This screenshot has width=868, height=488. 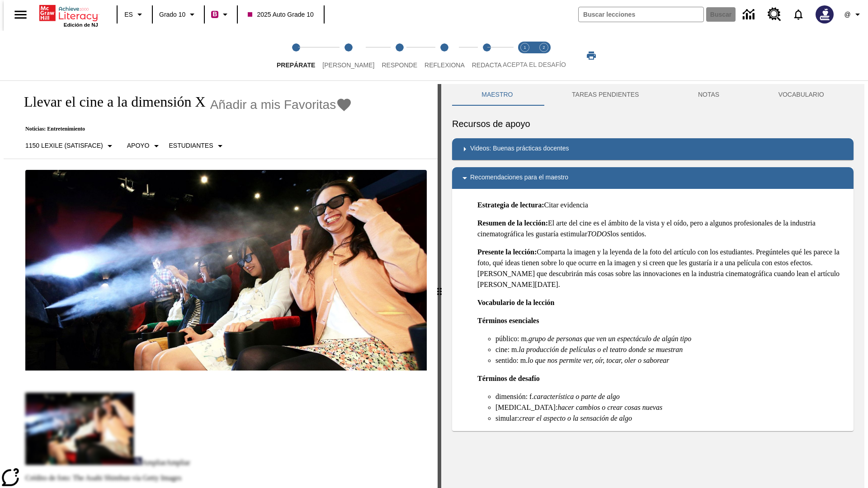 I want to click on span: Edición de NJ, so click(x=81, y=25).